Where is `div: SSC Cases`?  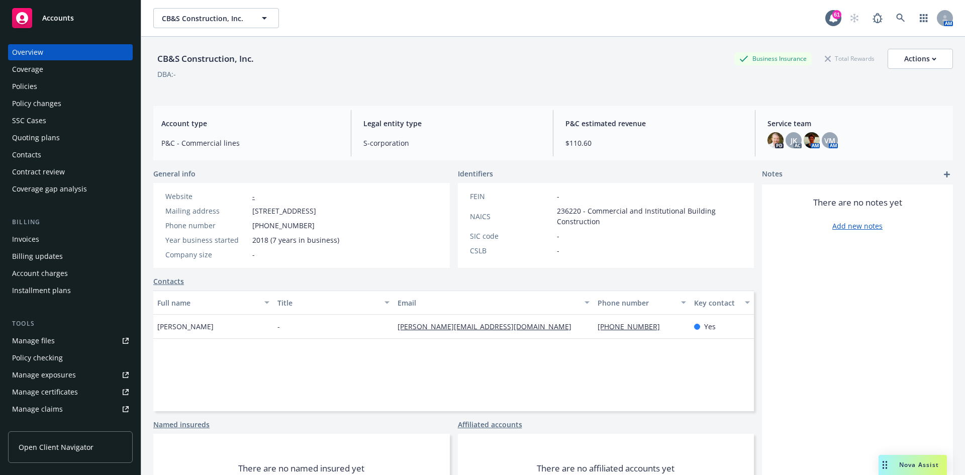
div: SSC Cases is located at coordinates (29, 121).